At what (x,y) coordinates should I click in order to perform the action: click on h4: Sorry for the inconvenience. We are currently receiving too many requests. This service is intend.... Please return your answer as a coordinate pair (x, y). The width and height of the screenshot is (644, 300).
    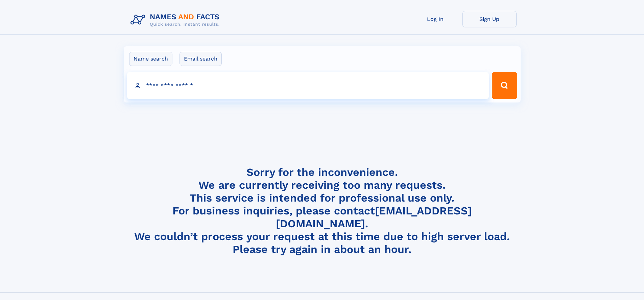
    Looking at the image, I should click on (322, 211).